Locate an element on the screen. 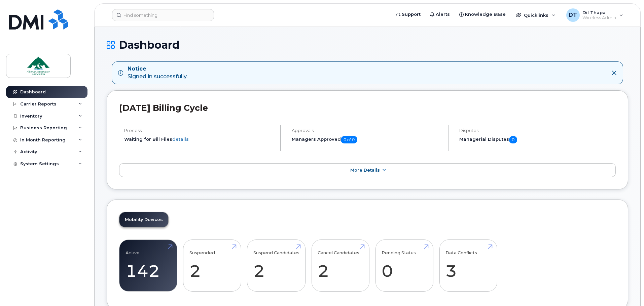  strong: Notice is located at coordinates (157, 69).